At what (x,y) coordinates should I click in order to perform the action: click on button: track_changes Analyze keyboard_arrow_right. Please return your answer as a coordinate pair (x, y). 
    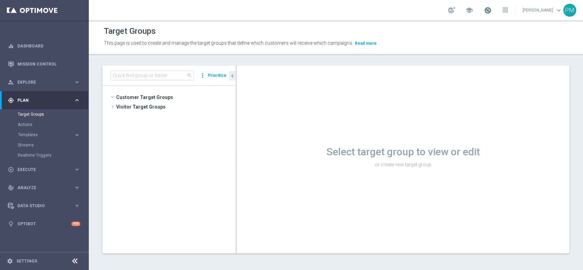
    Looking at the image, I should click on (44, 188).